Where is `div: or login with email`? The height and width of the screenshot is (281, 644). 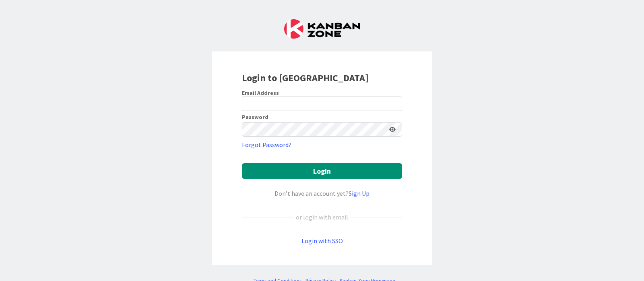 div: or login with email is located at coordinates (322, 217).